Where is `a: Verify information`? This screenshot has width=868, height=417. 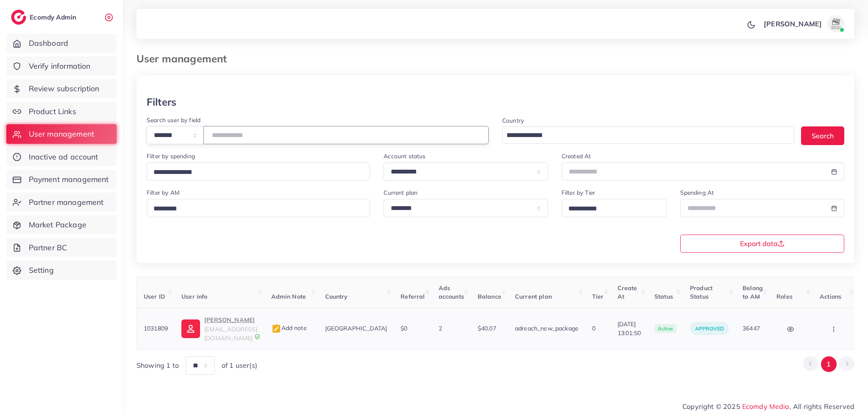
a: Verify information is located at coordinates (62, 66).